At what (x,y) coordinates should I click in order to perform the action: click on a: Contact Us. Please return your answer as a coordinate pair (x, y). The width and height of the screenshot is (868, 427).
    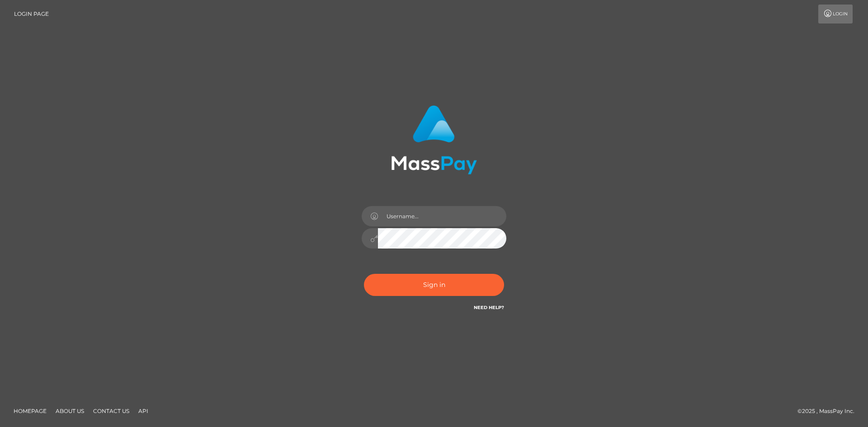
    Looking at the image, I should click on (111, 411).